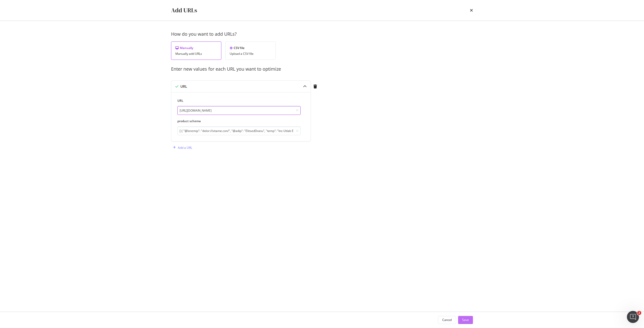 The height and width of the screenshot is (328, 644). I want to click on label: product schema, so click(239, 121).